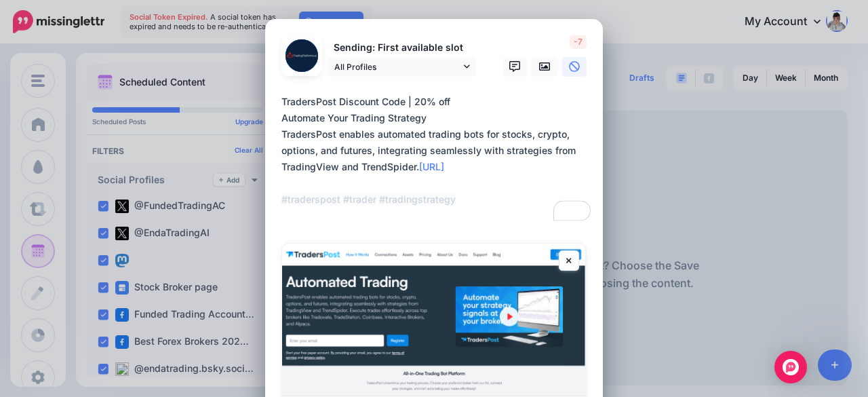 Image resolution: width=868 pixels, height=397 pixels. I want to click on p: Sending: First available slot, so click(402, 47).